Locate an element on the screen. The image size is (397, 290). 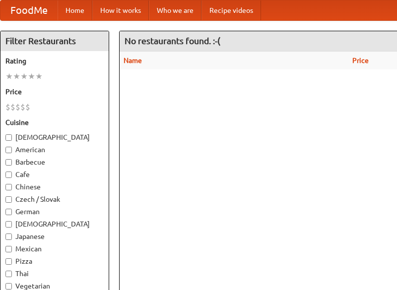
a: Home is located at coordinates (75, 10).